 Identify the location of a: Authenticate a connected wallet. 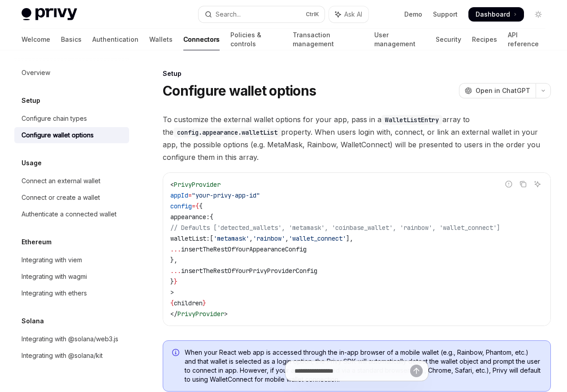
(72, 214).